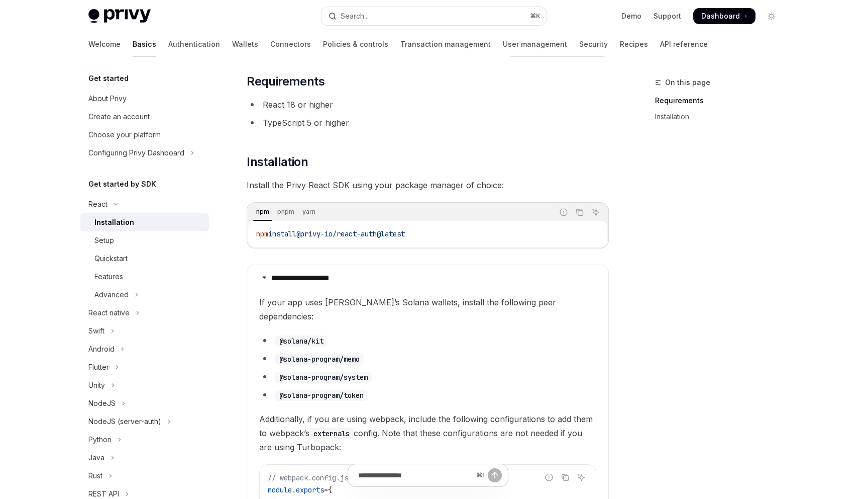 The width and height of the screenshot is (868, 499). Describe the element at coordinates (145, 331) in the screenshot. I see `button: Toggle Swift section` at that location.